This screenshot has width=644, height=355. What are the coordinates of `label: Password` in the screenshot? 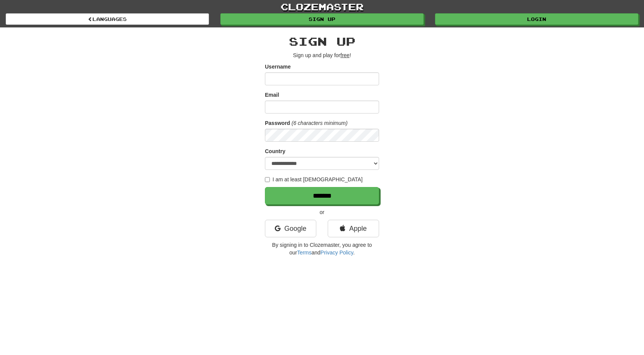 It's located at (277, 123).